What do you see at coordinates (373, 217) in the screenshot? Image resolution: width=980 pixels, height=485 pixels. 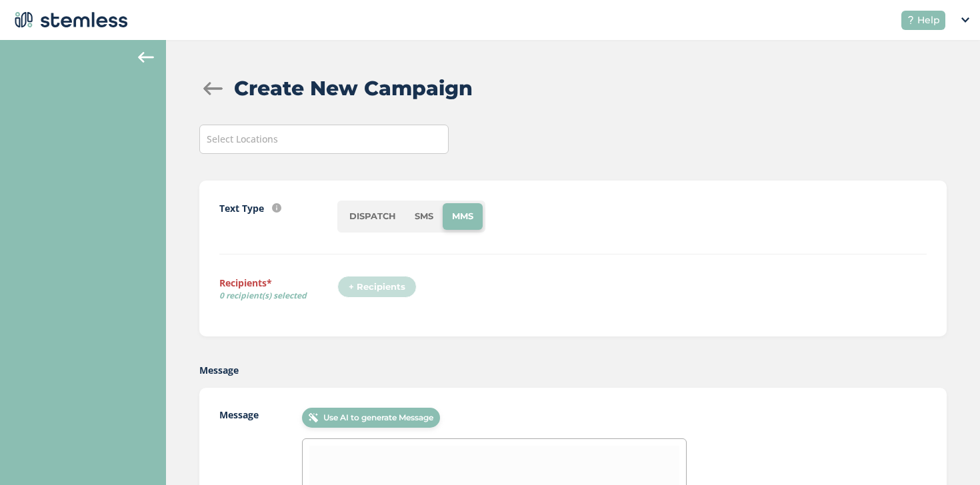 I see `li: DISPATCH` at bounding box center [373, 217].